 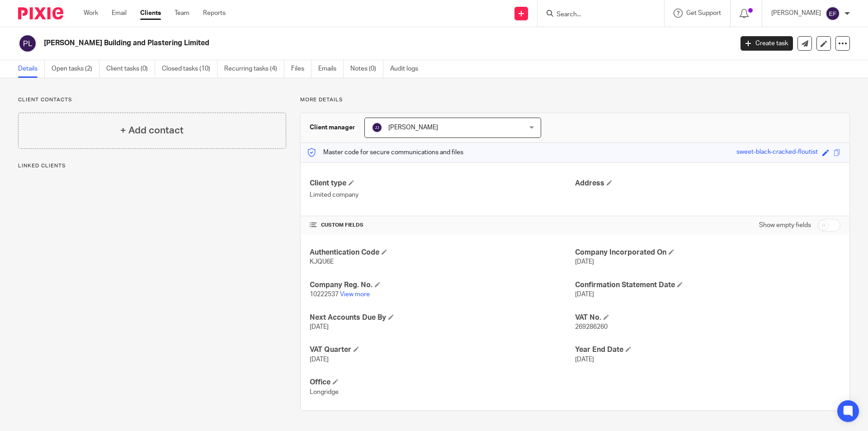 What do you see at coordinates (152, 166) in the screenshot?
I see `p: Linked clients` at bounding box center [152, 166].